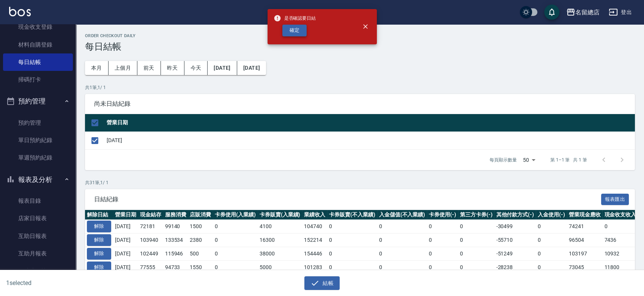  I want to click on td: 1550, so click(200, 267).